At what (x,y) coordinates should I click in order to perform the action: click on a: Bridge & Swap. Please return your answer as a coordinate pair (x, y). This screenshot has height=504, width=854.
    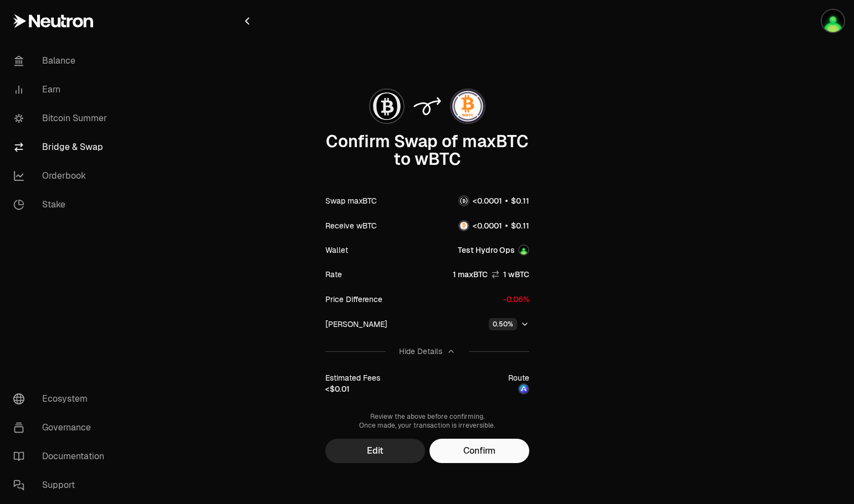
    Looking at the image, I should click on (62, 147).